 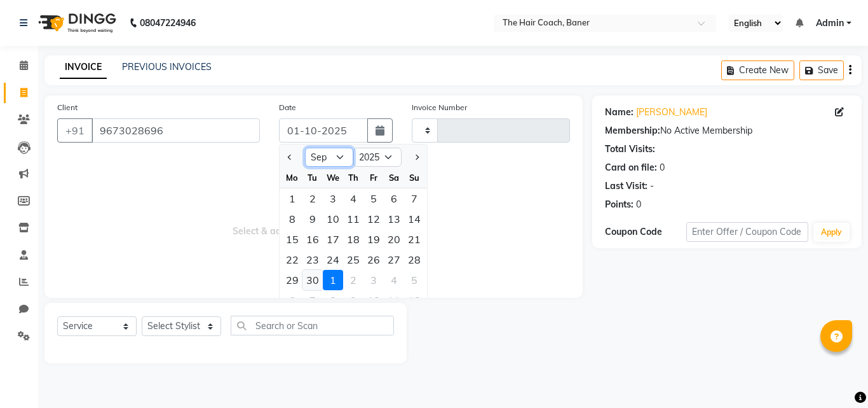 I want to click on div: Tuesday, September 30, 2025, so click(x=312, y=280).